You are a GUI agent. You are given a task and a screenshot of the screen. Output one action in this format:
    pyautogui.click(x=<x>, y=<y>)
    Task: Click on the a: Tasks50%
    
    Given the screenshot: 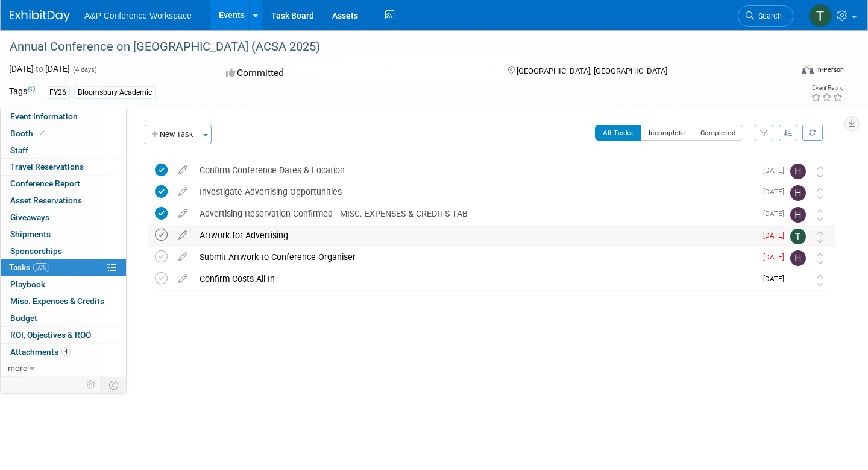 What is the action you would take?
    pyautogui.click(x=63, y=267)
    